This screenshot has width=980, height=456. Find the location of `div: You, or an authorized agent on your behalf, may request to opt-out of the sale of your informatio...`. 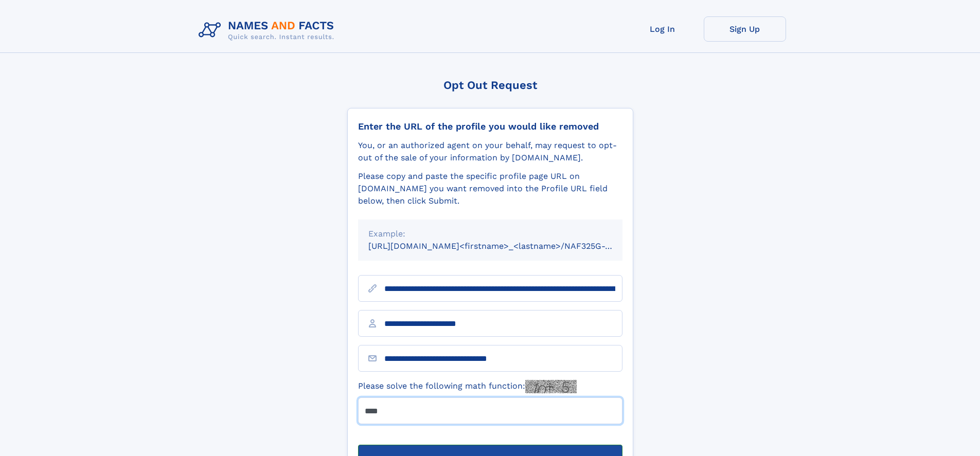

div: You, or an authorized agent on your behalf, may request to opt-out of the sale of your informatio... is located at coordinates (491, 152).